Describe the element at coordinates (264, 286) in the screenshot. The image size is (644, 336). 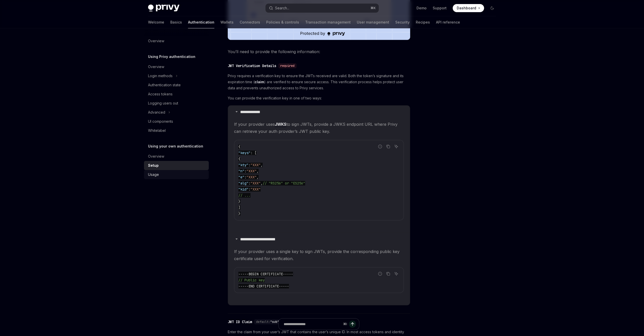
I see `span: -----END CERTIFICATE-----` at that location.